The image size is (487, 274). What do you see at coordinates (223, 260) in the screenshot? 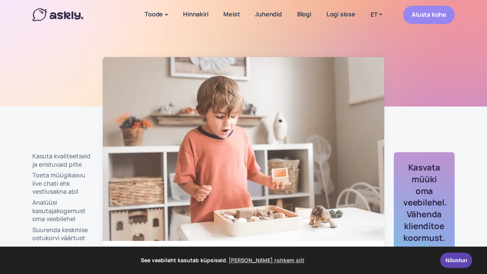
I see `span: See veebileht kasutab küpsiseid.` at bounding box center [223, 260].